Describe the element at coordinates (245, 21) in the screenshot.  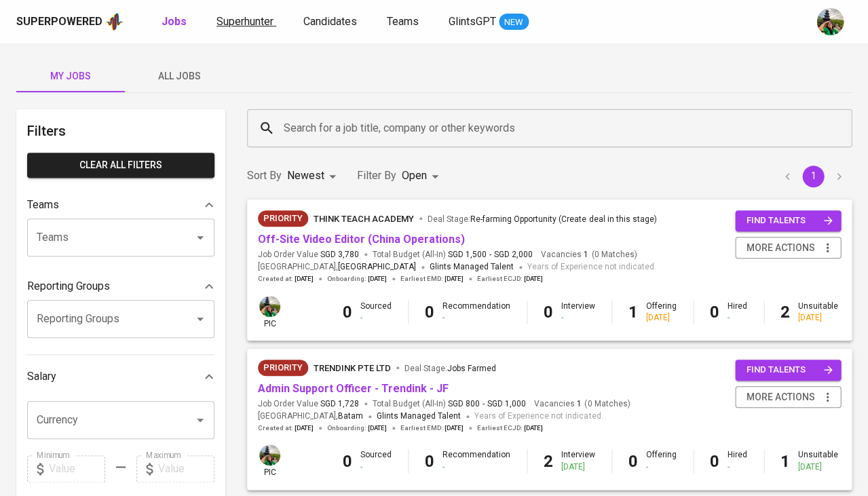
I see `span: Superhunter` at that location.